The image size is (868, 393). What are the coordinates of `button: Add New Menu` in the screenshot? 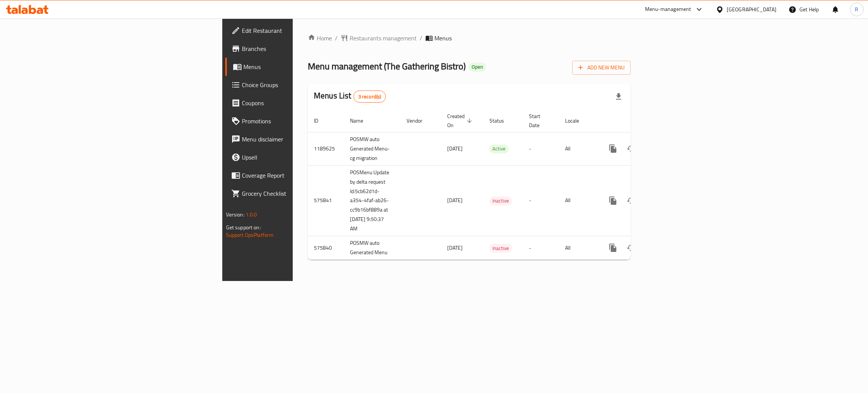 It's located at (601, 67).